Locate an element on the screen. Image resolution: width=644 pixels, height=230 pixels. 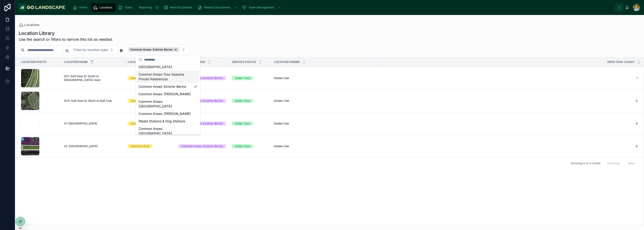
span: Location Photo is located at coordinates (34, 62).